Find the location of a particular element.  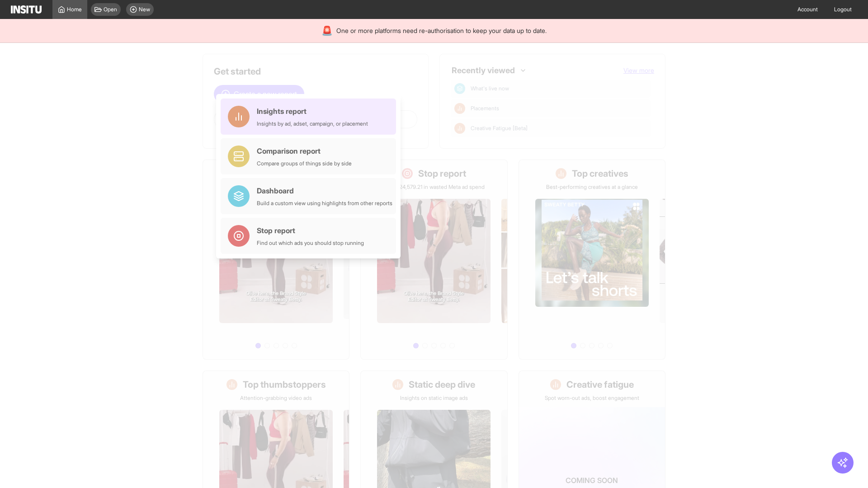

div: Build a custom view using highlights from other reports is located at coordinates (324, 203).